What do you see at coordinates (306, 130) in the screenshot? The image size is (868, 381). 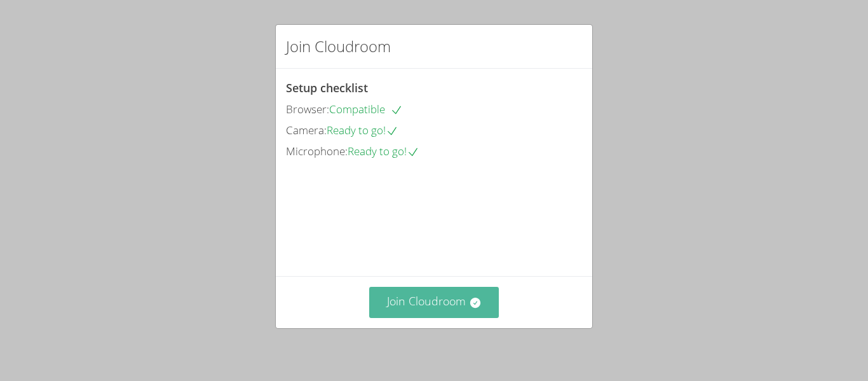 I see `span: Camera:` at bounding box center [306, 130].